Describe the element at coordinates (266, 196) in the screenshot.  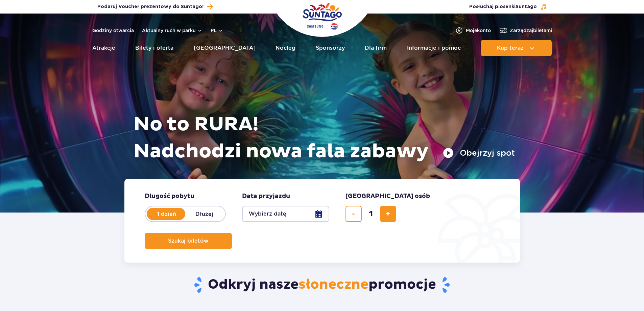
I see `span: Data przyjazdu` at that location.